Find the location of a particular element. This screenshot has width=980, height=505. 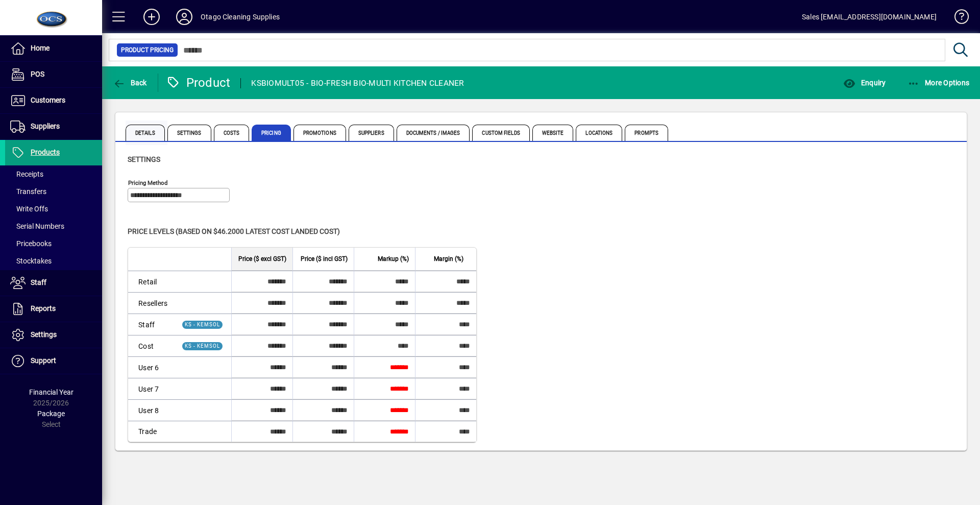

span: Enquiry is located at coordinates (864, 83).